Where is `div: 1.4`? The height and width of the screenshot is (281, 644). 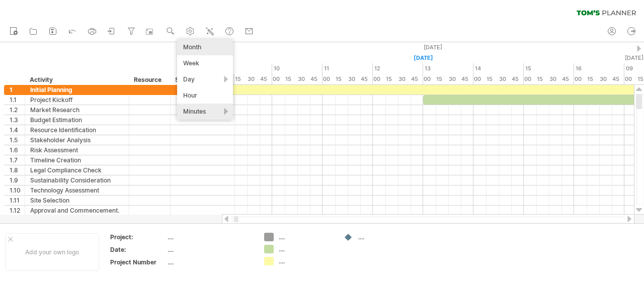
div: 1.4 is located at coordinates (17, 130).